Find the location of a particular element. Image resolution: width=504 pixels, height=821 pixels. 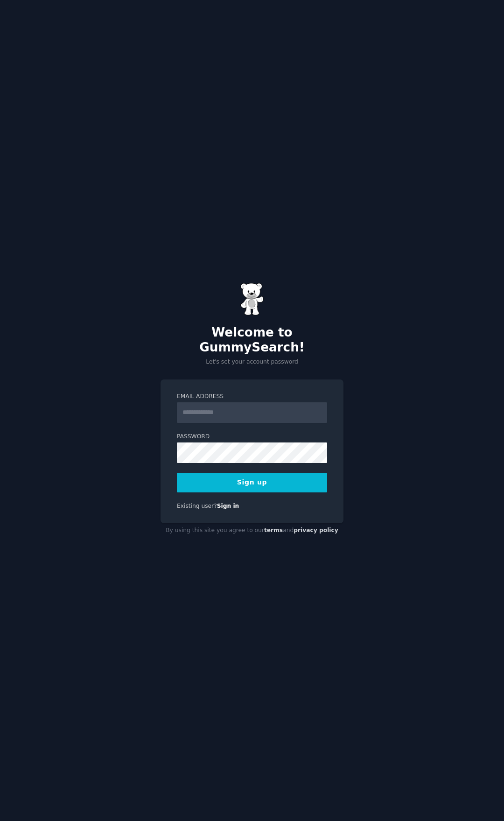

h2: Welcome to GummySearch! is located at coordinates (252, 340).